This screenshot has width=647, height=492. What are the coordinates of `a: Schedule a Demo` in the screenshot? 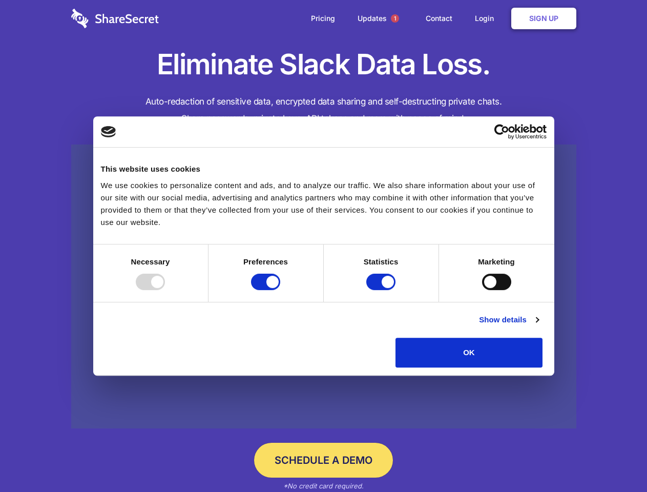 It's located at (323, 460).